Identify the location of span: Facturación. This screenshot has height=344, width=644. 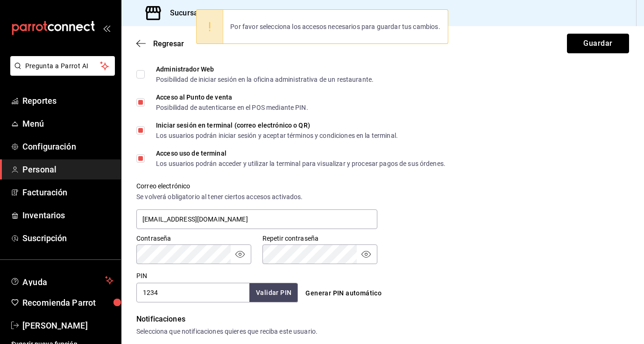
(67, 192).